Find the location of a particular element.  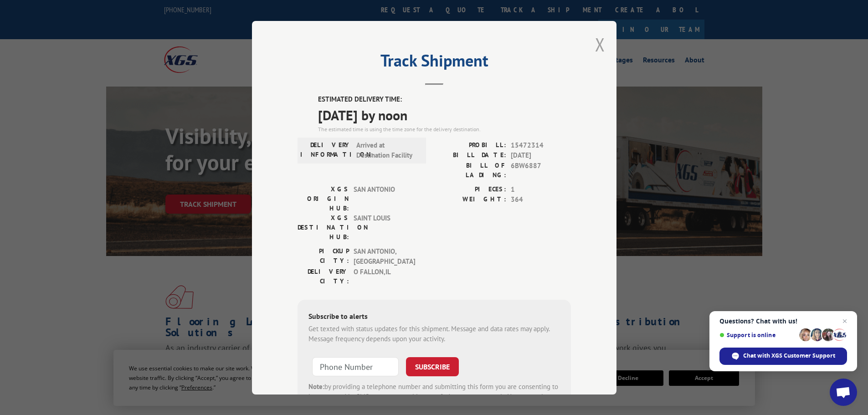

div: Subscribe to alerts is located at coordinates (434, 316).